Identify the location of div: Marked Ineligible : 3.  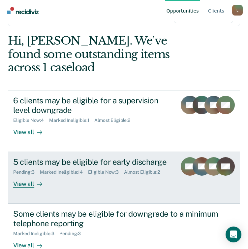
(36, 233).